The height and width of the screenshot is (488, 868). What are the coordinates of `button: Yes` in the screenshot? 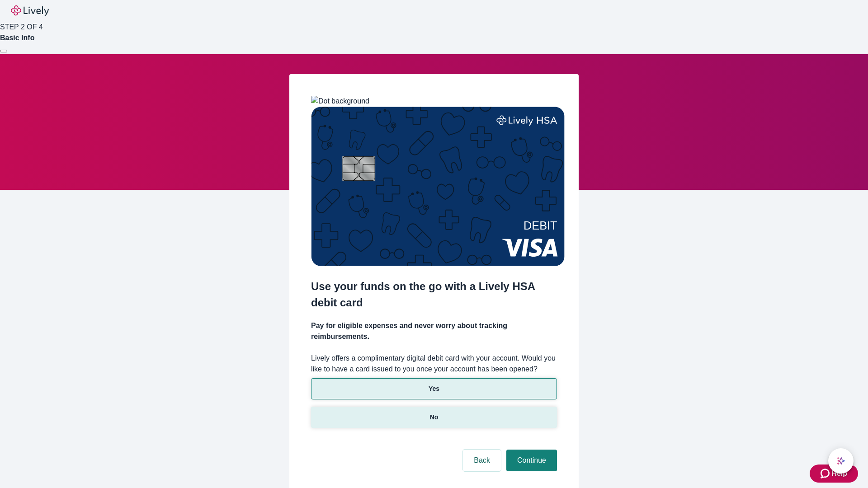 It's located at (434, 388).